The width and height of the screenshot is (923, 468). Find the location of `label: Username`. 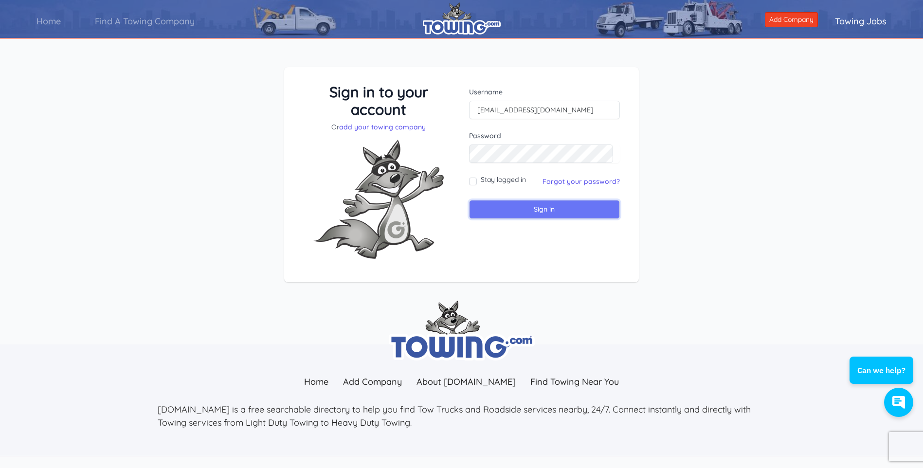

label: Username is located at coordinates (545, 92).